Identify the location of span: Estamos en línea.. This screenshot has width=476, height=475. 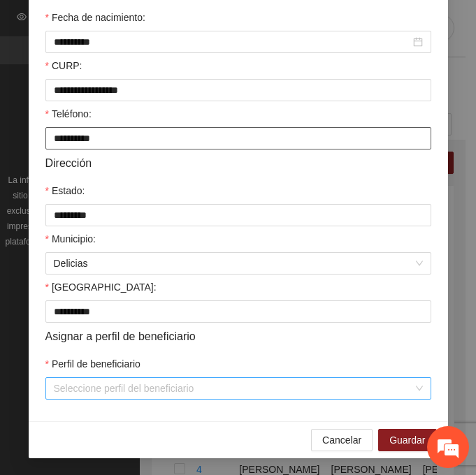
(137, 227).